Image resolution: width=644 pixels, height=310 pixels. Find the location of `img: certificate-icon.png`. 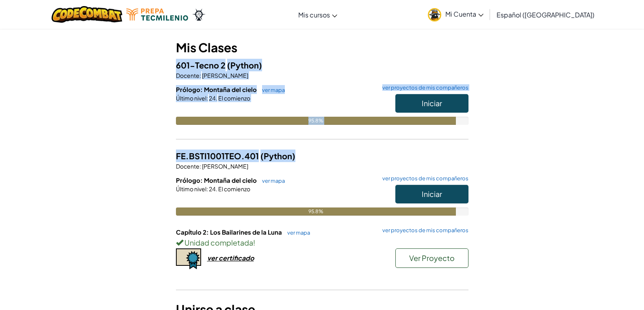

img: certificate-icon.png is located at coordinates (188, 259).